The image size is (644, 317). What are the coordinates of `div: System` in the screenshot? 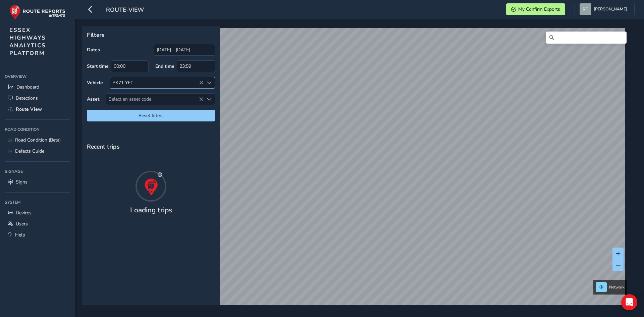 It's located at (37, 202).